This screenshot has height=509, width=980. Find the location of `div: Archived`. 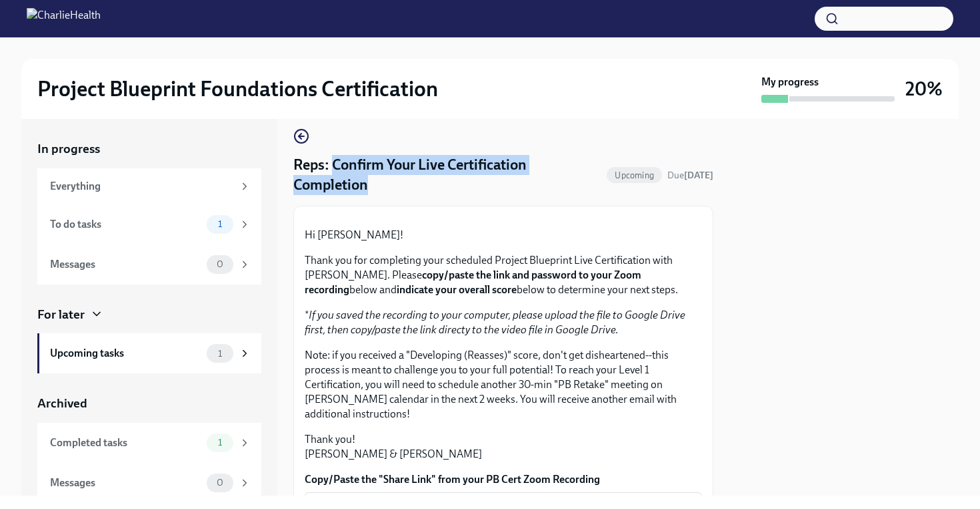

div: Archived is located at coordinates (150, 403).